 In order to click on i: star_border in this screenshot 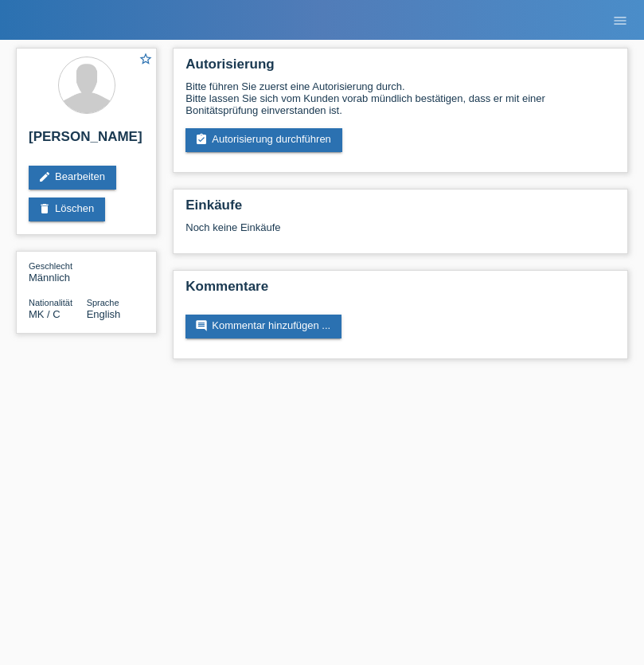, I will do `click(145, 59)`.